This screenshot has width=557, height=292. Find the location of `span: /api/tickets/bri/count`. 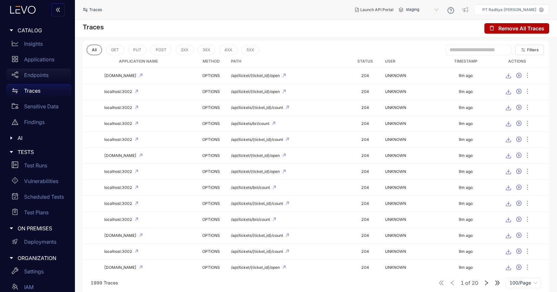

span: /api/tickets/bri/count is located at coordinates (250, 124).